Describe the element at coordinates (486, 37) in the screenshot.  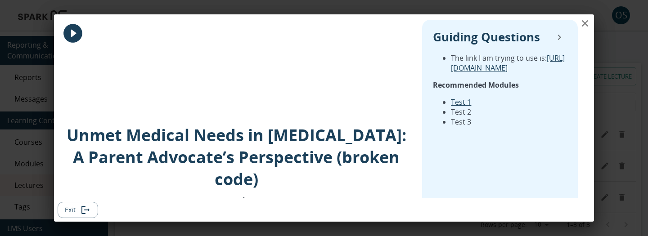
I see `p: Guiding Questions` at that location.